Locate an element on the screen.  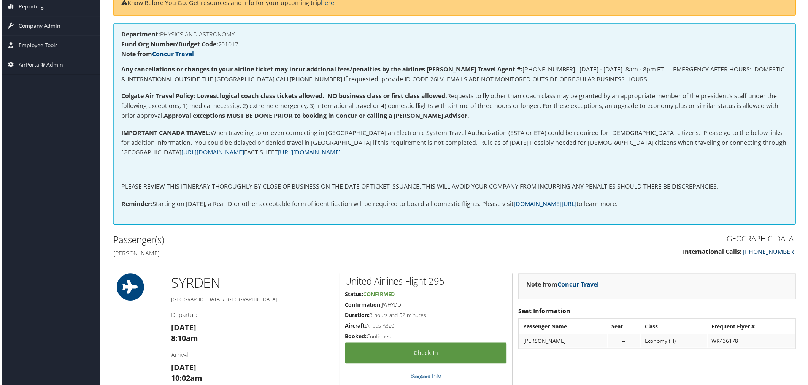
strong: Booked: is located at coordinates (356, 338).